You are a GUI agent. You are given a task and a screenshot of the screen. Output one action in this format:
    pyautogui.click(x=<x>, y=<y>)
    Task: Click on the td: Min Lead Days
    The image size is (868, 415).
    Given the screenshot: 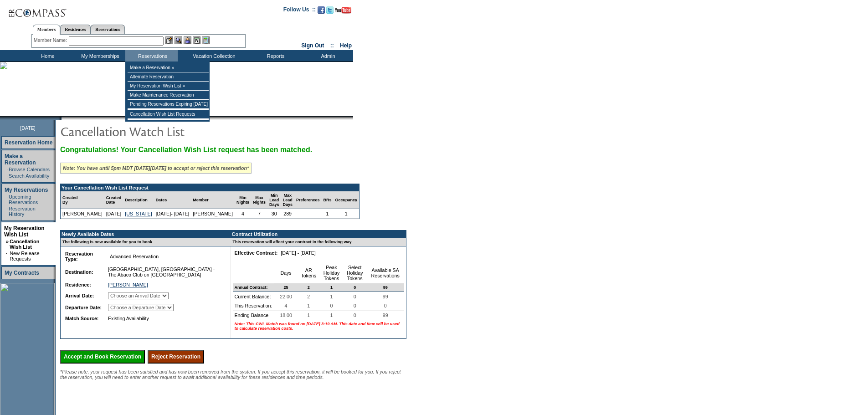 What is the action you would take?
    pyautogui.click(x=275, y=200)
    